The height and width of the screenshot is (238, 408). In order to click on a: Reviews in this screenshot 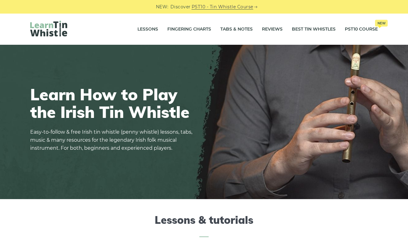, I will do `click(272, 29)`.